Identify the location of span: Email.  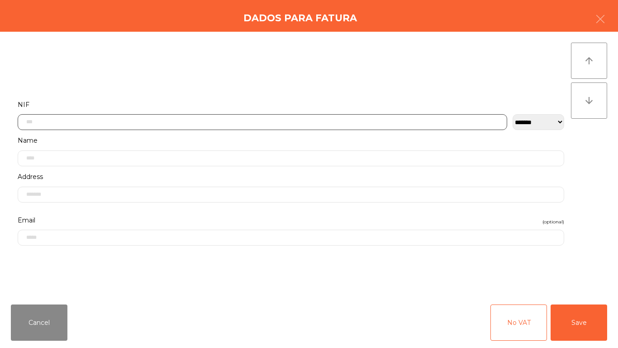
(26, 220).